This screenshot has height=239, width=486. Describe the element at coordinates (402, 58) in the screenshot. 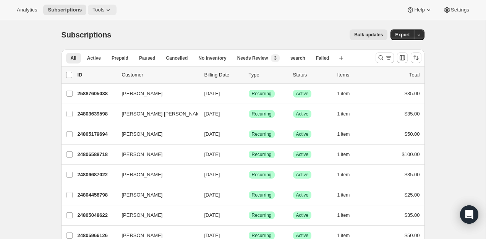

I see `button: Customize table column order and visibility` at that location.